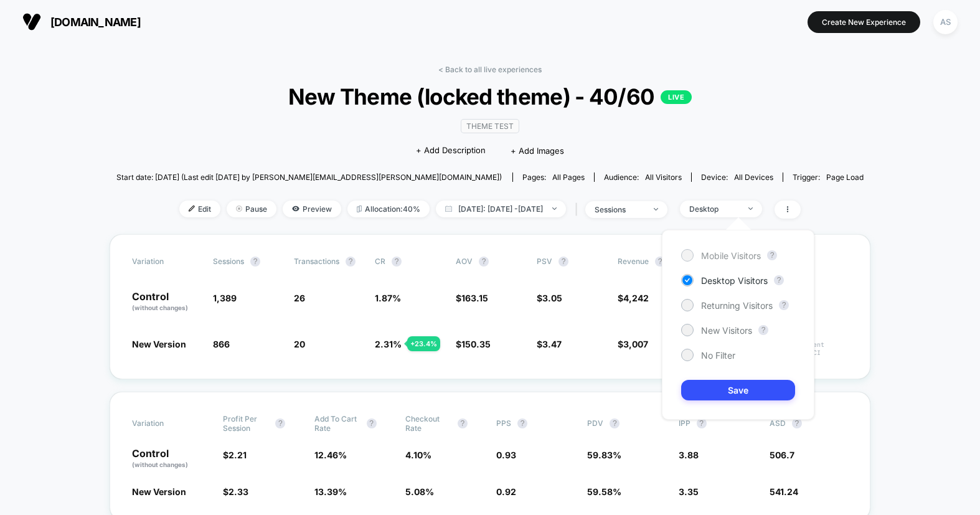  Describe the element at coordinates (316, 261) in the screenshot. I see `span: Transactions` at that location.